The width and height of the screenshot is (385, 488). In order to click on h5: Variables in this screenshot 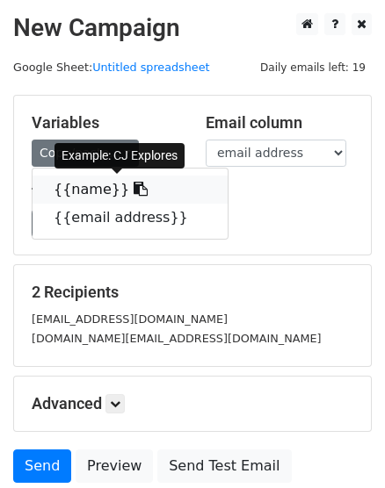, I will do `click(105, 123)`.